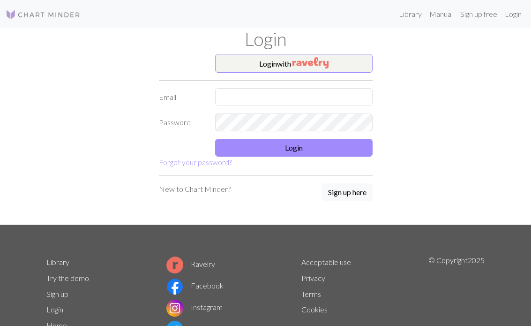 The height and width of the screenshot is (326, 531). I want to click on a: Sign up free, so click(479, 14).